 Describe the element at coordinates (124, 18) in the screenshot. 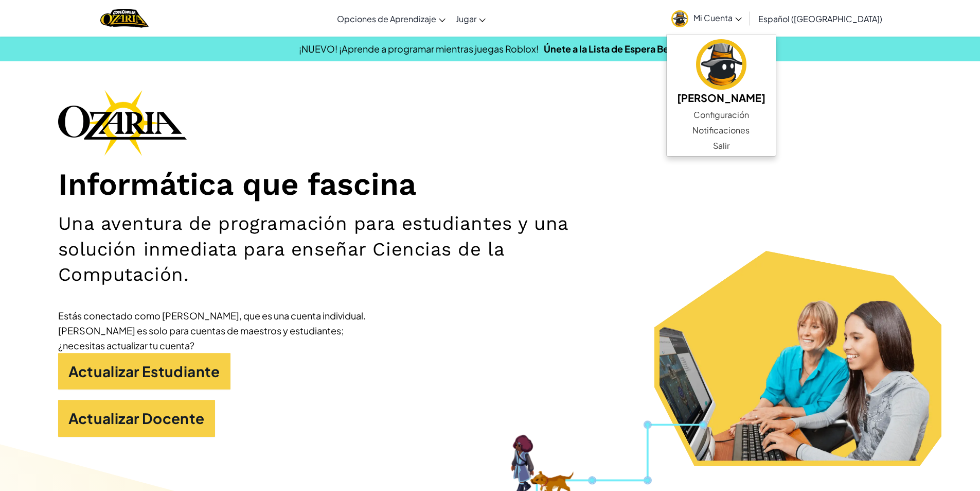

I see `img: Home` at that location.